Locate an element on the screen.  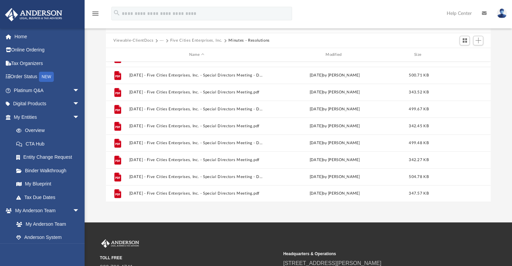
span: 500.71 KB is located at coordinates (418, 75).